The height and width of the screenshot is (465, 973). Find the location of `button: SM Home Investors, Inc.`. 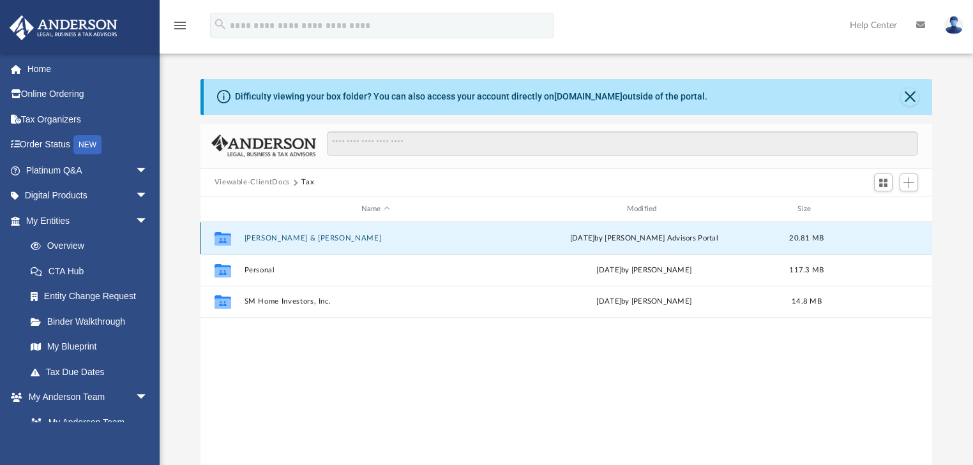

button: SM Home Investors, Inc. is located at coordinates (375, 302).